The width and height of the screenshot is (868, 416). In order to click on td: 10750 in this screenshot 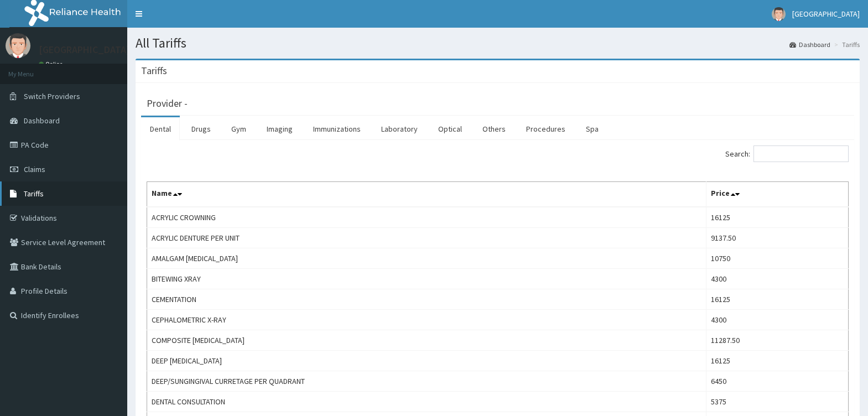, I will do `click(777, 258)`.